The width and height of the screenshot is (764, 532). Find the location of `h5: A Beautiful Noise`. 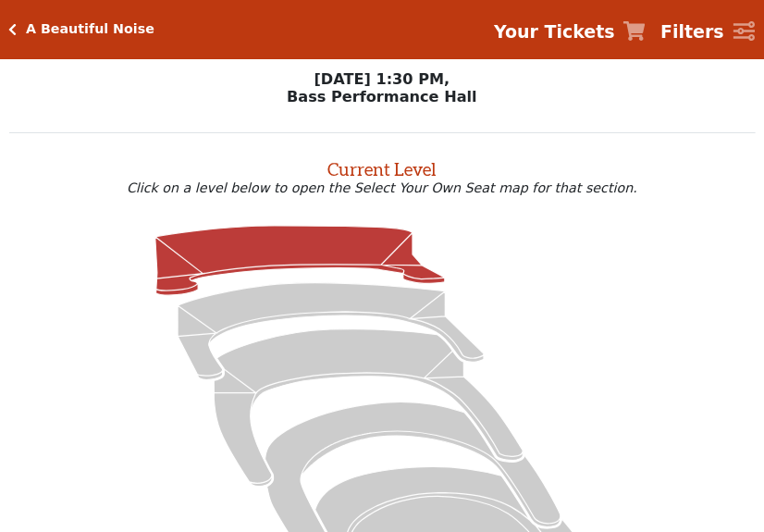

h5: A Beautiful Noise is located at coordinates (90, 29).